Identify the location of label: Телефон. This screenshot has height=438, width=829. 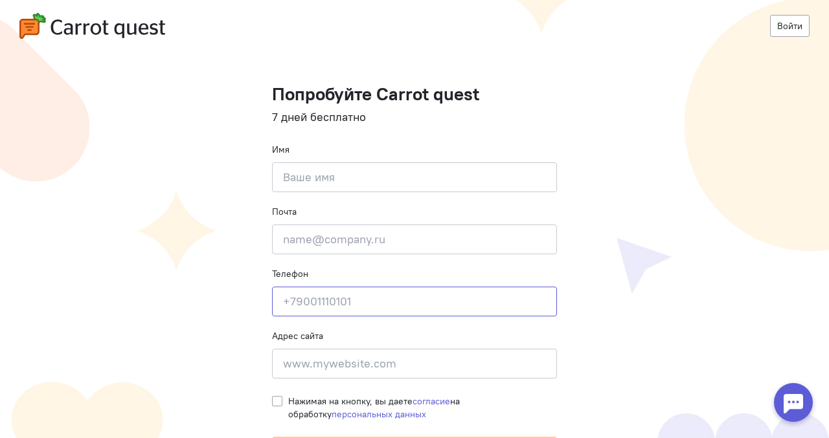
(290, 274).